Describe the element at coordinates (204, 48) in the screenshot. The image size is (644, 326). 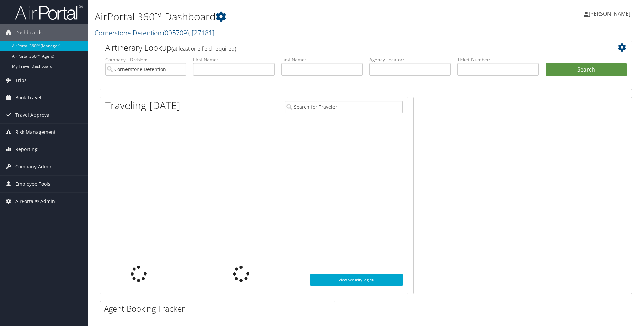
I see `span: (at least one field required)` at that location.